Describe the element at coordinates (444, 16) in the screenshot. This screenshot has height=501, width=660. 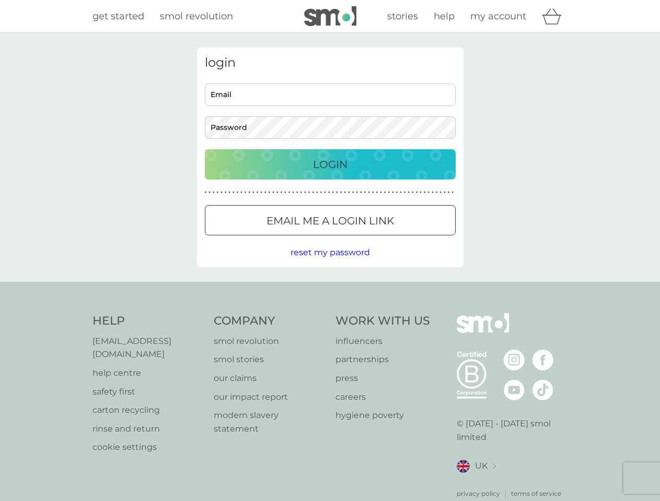
I see `a: help` at that location.